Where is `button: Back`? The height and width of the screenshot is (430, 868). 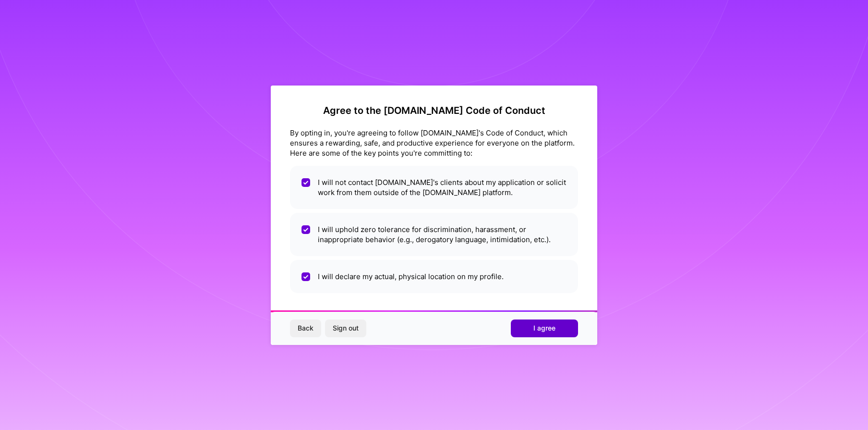 button: Back is located at coordinates (305, 328).